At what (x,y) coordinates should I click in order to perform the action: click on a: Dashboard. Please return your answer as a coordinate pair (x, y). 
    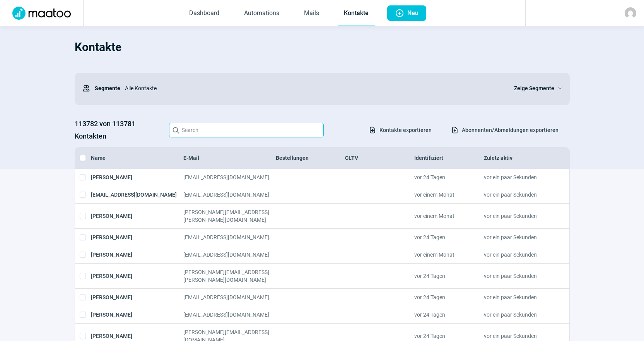
    Looking at the image, I should click on (204, 14).